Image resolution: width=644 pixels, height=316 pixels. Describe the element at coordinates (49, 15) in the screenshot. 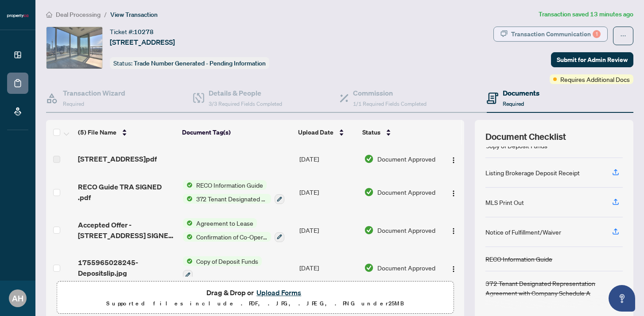

I see `span: home` at that location.